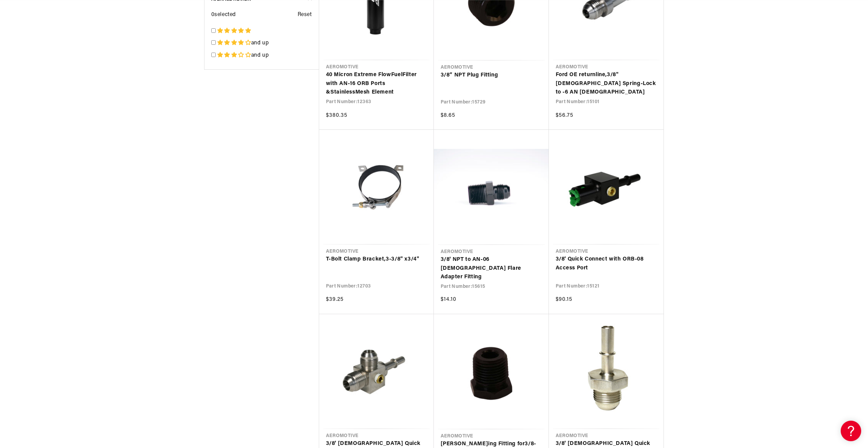 The width and height of the screenshot is (868, 448). I want to click on a: 40 Micron Extreme FlowFuelFilter with AN-16 ORB Ports &StainlessMesh Element, so click(377, 84).